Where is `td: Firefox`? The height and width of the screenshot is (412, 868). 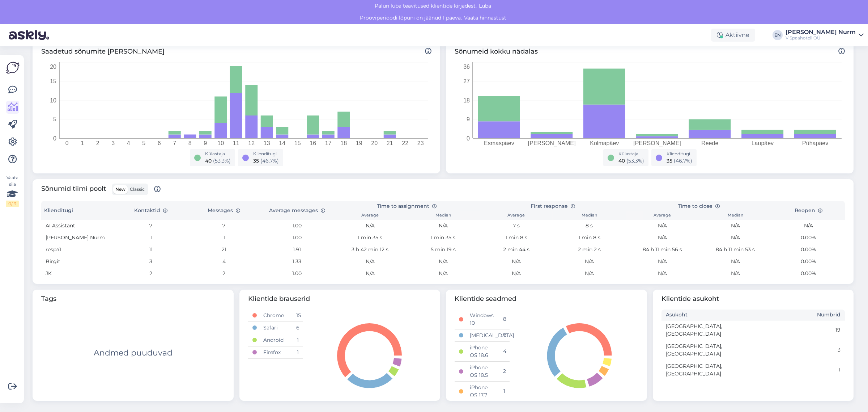
td: Firefox is located at coordinates (275, 352).